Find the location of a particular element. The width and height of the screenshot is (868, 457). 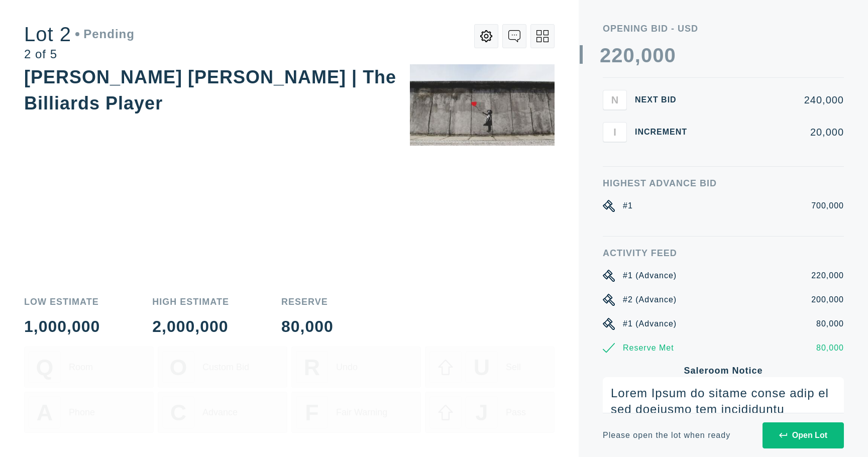

div: 2 of 5 is located at coordinates (80, 55).